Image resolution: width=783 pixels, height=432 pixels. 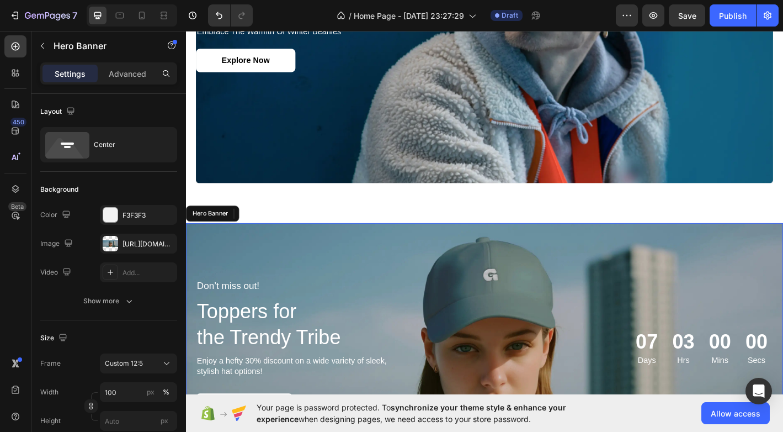 I want to click on label: Width, so click(x=49, y=392).